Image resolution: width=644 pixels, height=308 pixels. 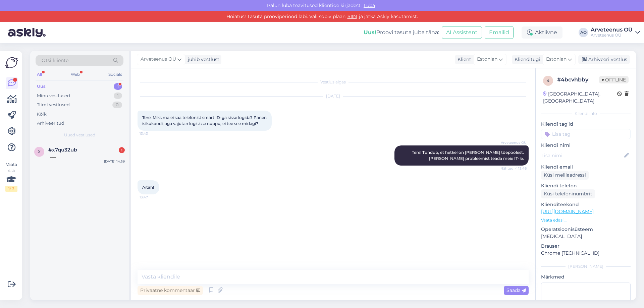 What do you see at coordinates (117, 105) in the screenshot?
I see `div: 0` at bounding box center [117, 105].